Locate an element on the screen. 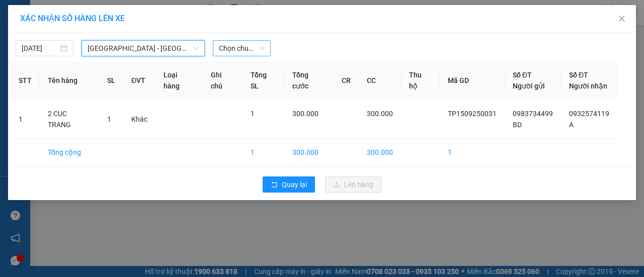 The height and width of the screenshot is (277, 644). span: TP1509250031 is located at coordinates (472, 114).